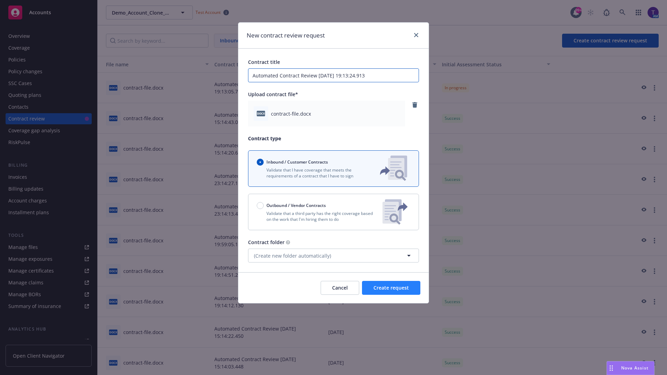 Image resolution: width=667 pixels, height=375 pixels. Describe the element at coordinates (285, 35) in the screenshot. I see `h1: New contract review request` at that location.